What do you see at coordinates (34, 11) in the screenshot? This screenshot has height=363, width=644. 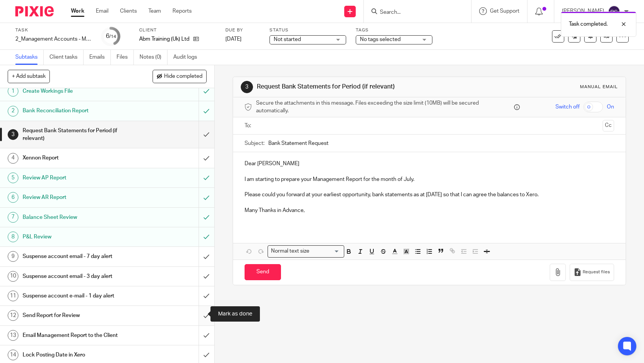 I see `img: Pixie` at bounding box center [34, 11].